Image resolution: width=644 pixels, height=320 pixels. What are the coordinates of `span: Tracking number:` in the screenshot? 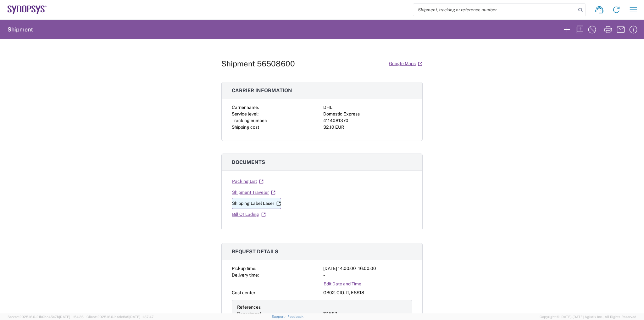 It's located at (249, 121).